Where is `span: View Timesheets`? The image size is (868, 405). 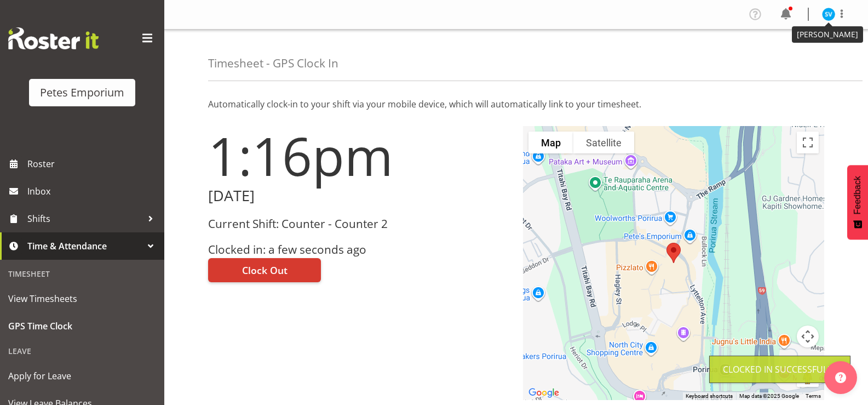 span: View Timesheets is located at coordinates (82, 299).